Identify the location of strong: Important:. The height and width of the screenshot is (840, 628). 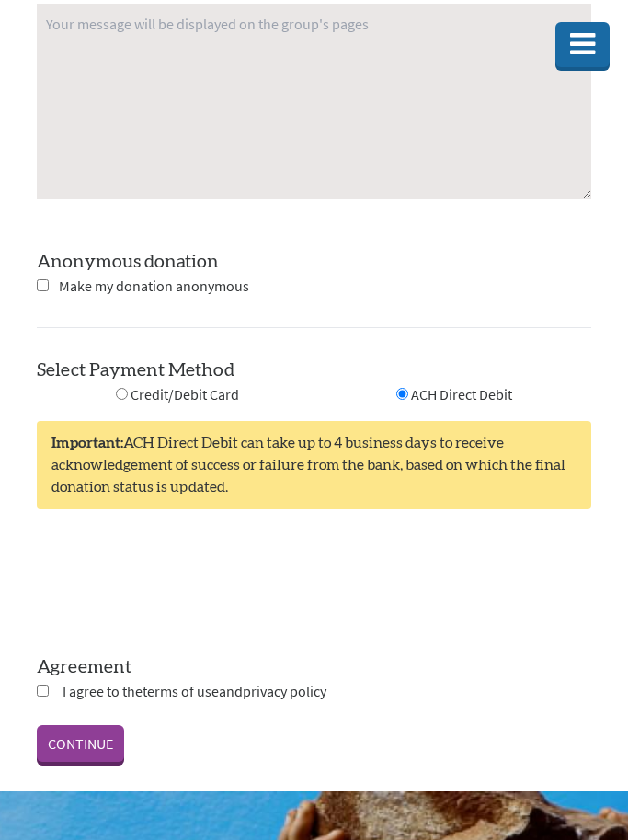
(87, 443).